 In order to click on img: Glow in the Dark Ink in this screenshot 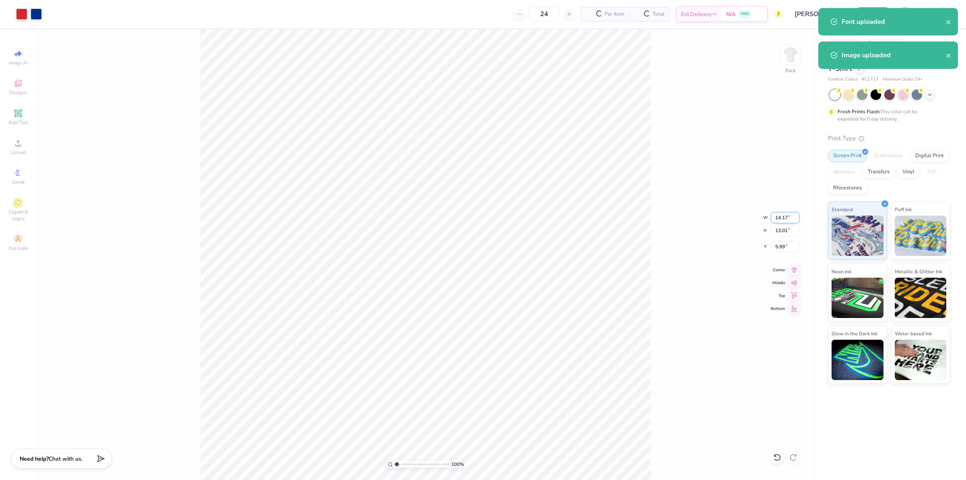, I will do `click(858, 360)`.